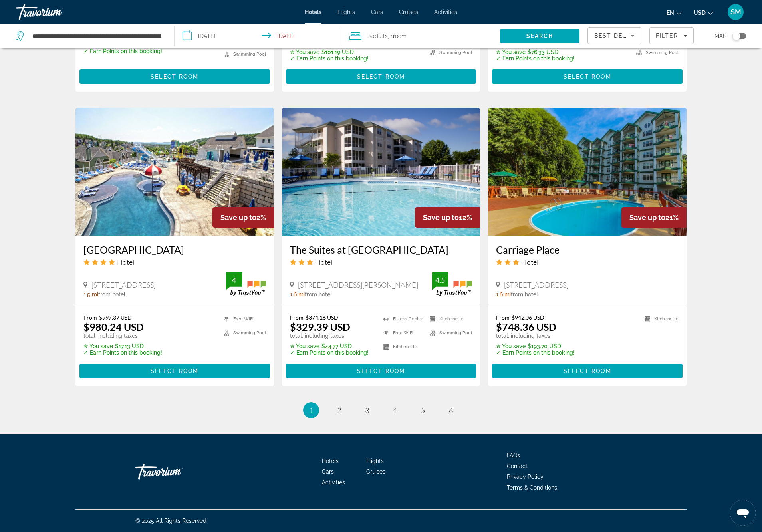  What do you see at coordinates (451, 410) in the screenshot?
I see `span: 6` at bounding box center [451, 410].